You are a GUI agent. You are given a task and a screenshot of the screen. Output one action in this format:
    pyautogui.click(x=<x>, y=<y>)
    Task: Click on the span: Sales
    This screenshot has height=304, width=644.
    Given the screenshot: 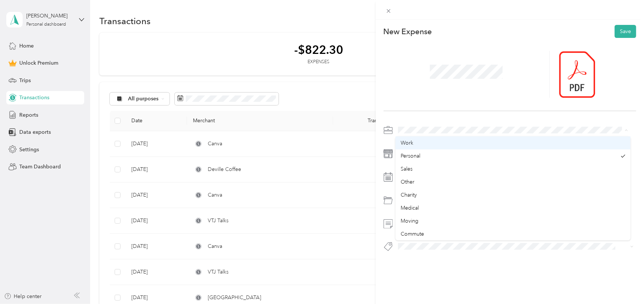 What is the action you would take?
    pyautogui.click(x=406, y=169)
    